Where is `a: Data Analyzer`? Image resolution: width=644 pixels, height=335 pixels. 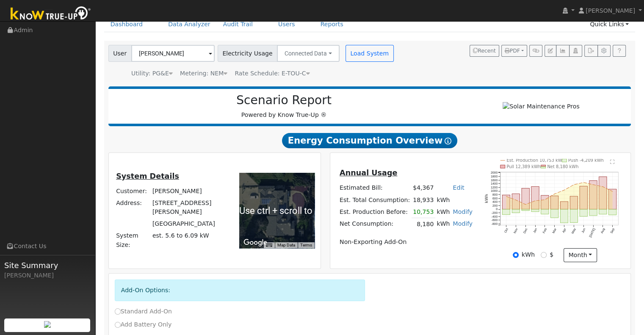 a: Data Analyzer is located at coordinates (189, 24).